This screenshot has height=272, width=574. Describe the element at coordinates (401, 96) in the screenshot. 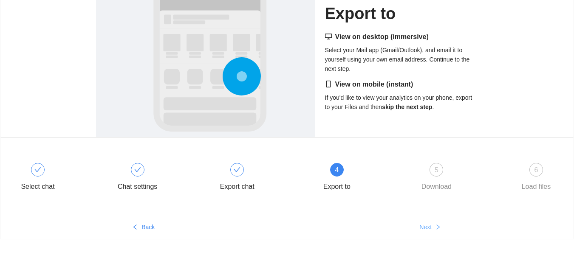

I see `div: If you'd like to view your analytics on your phone, export to your Files and then .` at that location.